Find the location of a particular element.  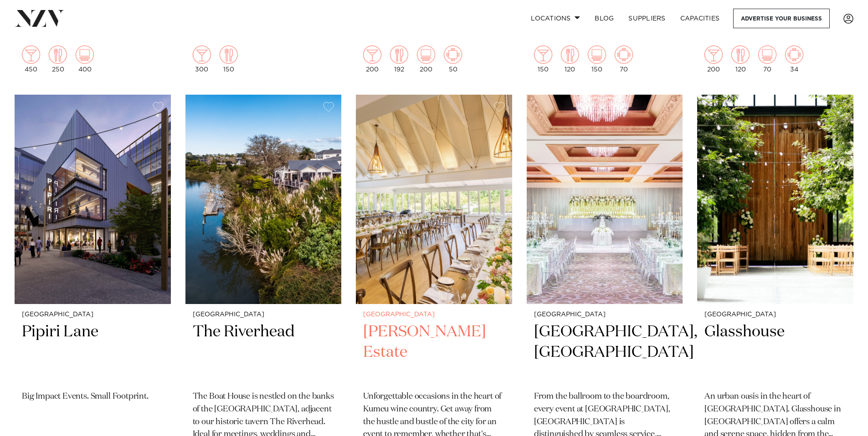

a: Capacities is located at coordinates (700, 18).